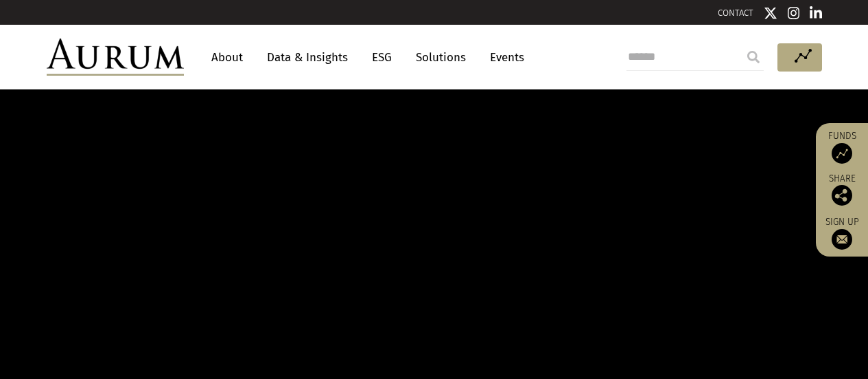 This screenshot has height=379, width=868. I want to click on a: Sign up, so click(842, 232).